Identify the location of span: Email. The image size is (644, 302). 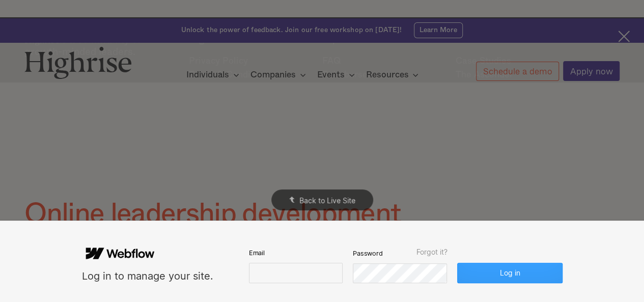
(256, 253).